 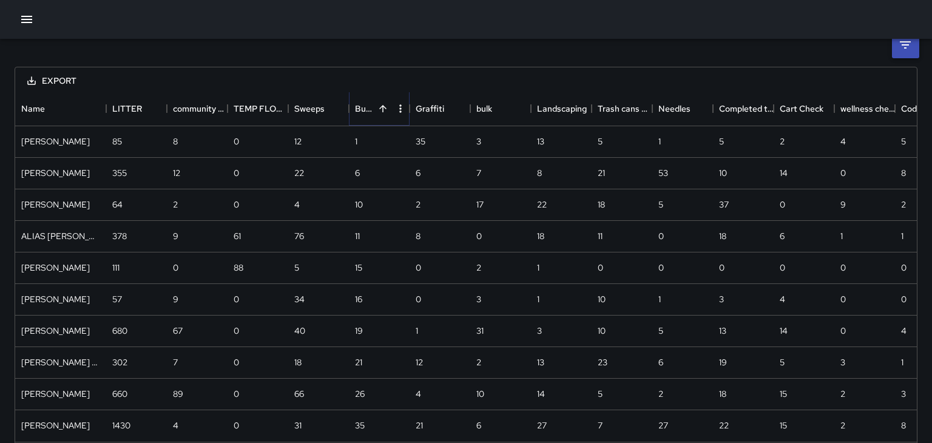 What do you see at coordinates (52, 81) in the screenshot?
I see `button: Export` at bounding box center [52, 81].